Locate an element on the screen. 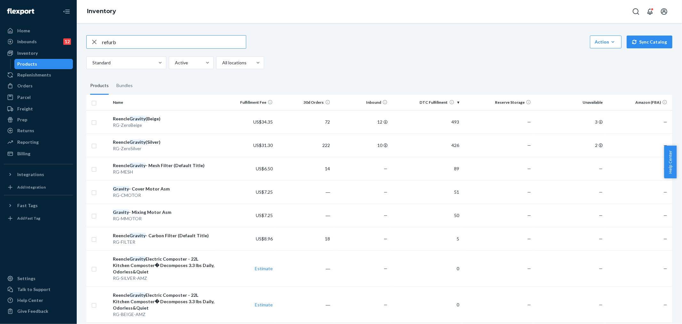 The image size is (682, 324). a: Add Integration is located at coordinates (38, 187).